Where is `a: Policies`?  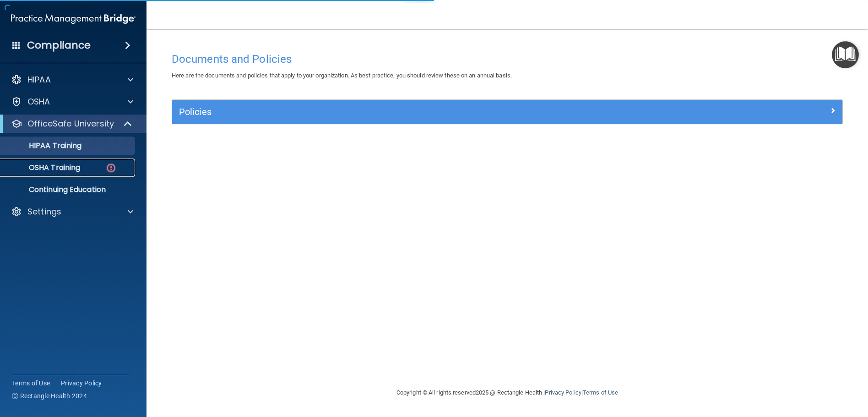
a: Policies is located at coordinates (508, 112).